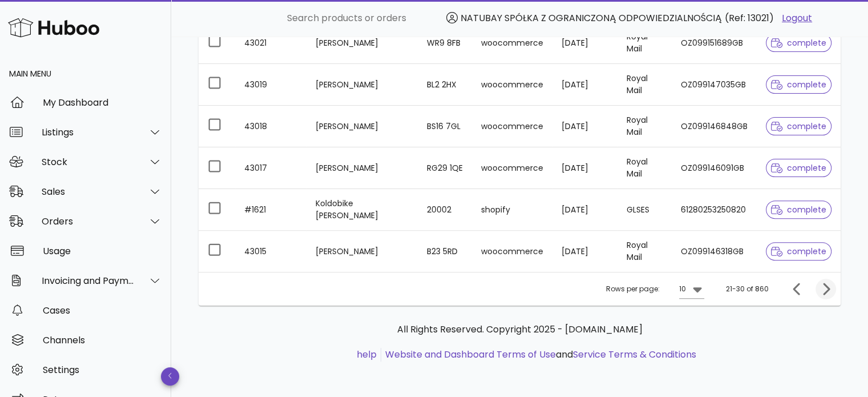 Image resolution: width=868 pixels, height=397 pixels. Describe the element at coordinates (270, 209) in the screenshot. I see `td: #1621` at that location.